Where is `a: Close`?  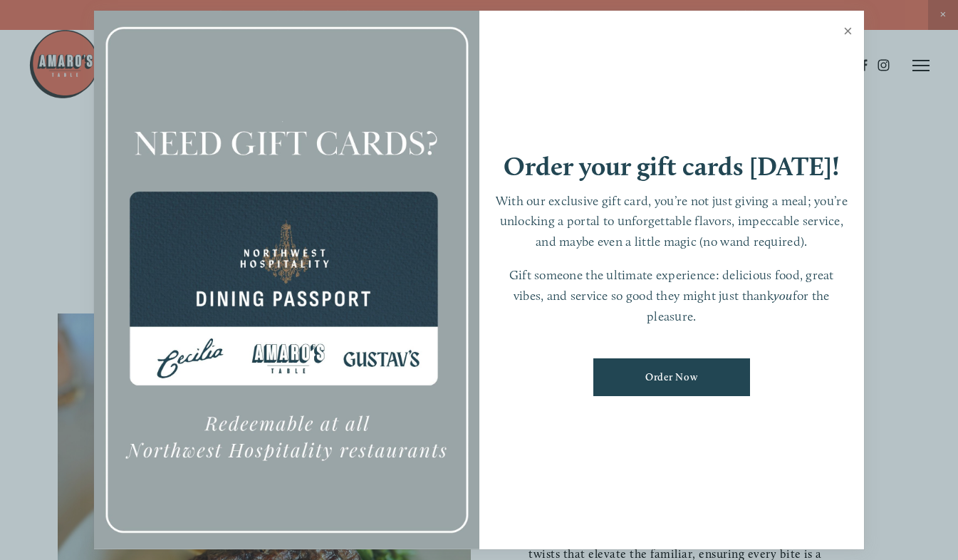
a: Close is located at coordinates (848, 33).